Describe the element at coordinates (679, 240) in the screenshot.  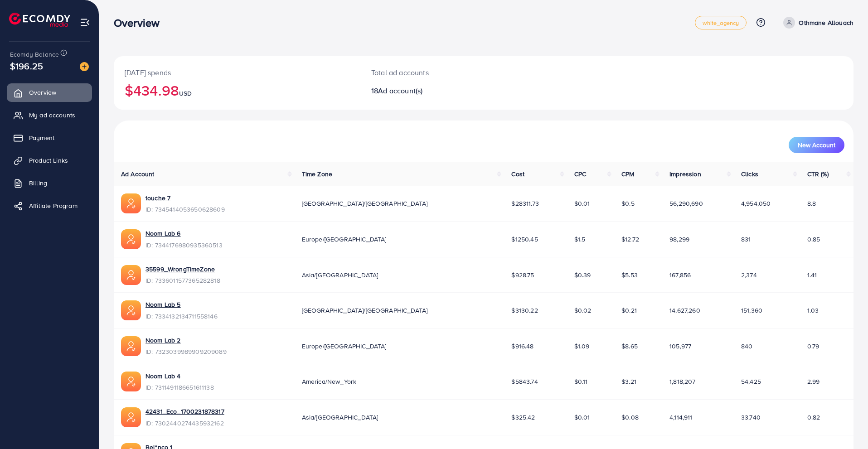
I see `span: 98,299` at that location.